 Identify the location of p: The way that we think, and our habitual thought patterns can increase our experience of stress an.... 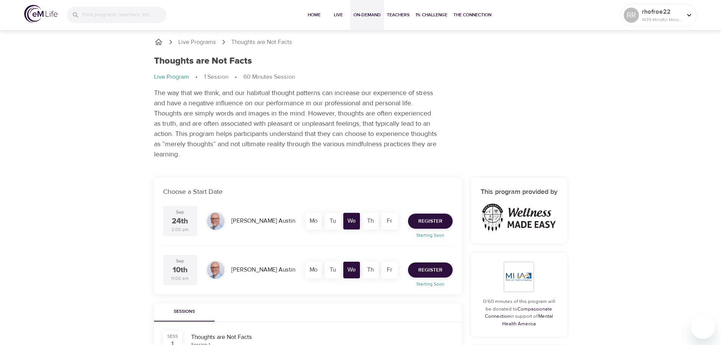
(296, 123).